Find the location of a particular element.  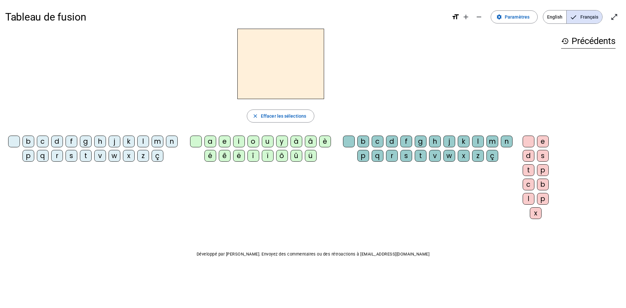

mat-icon: close is located at coordinates (255, 116).